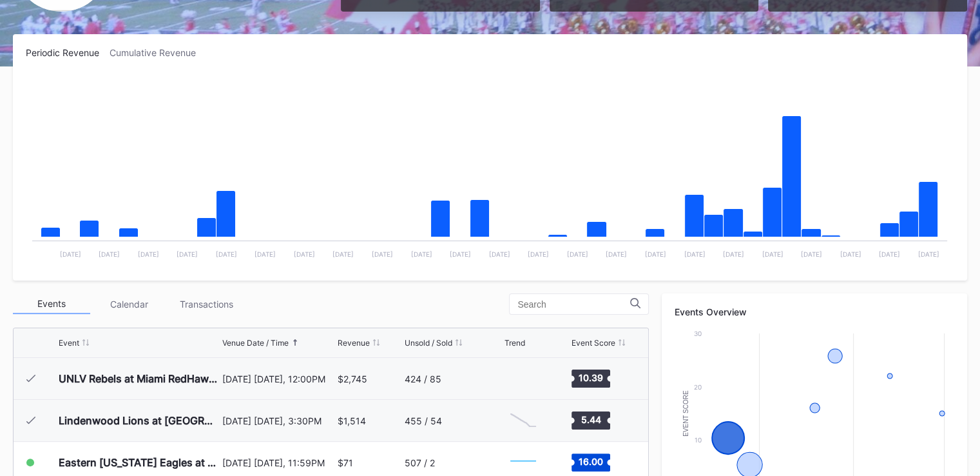 Image resolution: width=980 pixels, height=476 pixels. Describe the element at coordinates (698, 333) in the screenshot. I see `text: 30` at that location.